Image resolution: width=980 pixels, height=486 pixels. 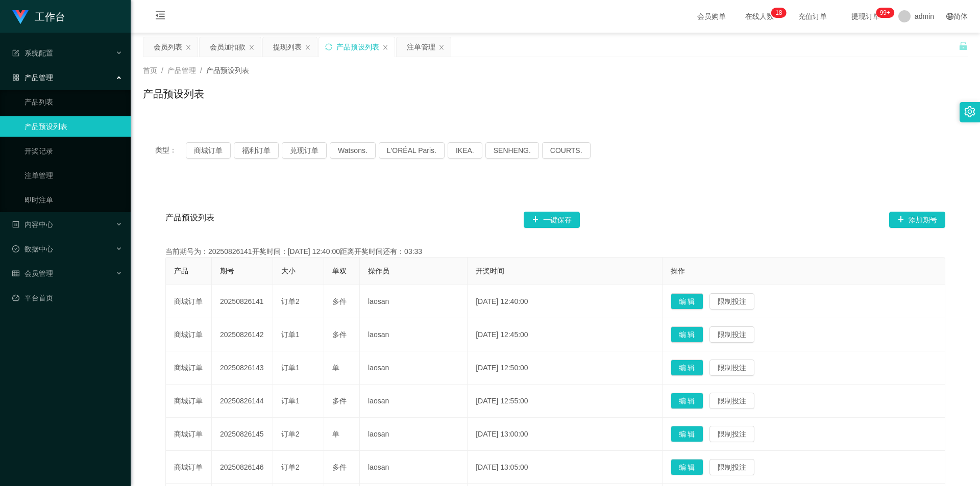 I want to click on td: 20250826144, so click(x=242, y=401).